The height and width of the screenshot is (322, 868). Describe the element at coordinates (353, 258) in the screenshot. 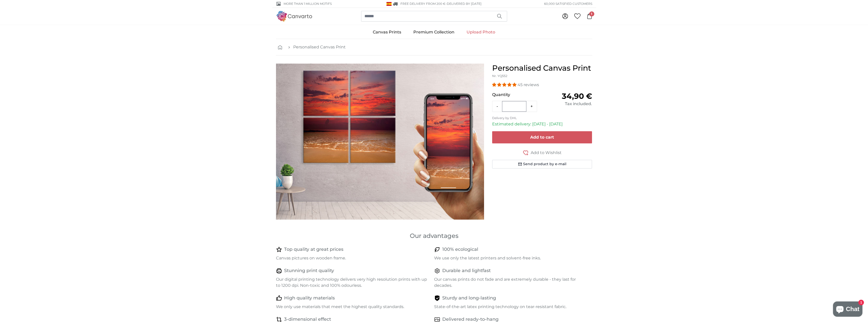

I see `p: Canvas pictures on wooden frame.` at that location.